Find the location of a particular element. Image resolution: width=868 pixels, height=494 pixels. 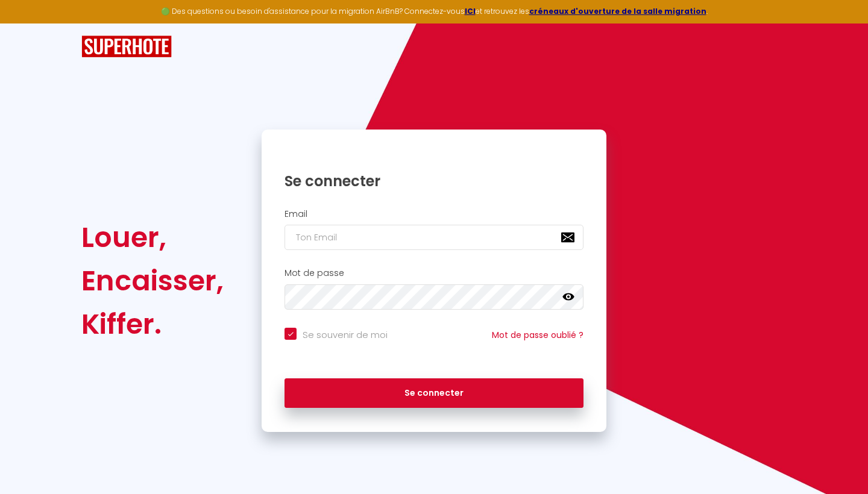

div: Encaisser, is located at coordinates (153, 280).